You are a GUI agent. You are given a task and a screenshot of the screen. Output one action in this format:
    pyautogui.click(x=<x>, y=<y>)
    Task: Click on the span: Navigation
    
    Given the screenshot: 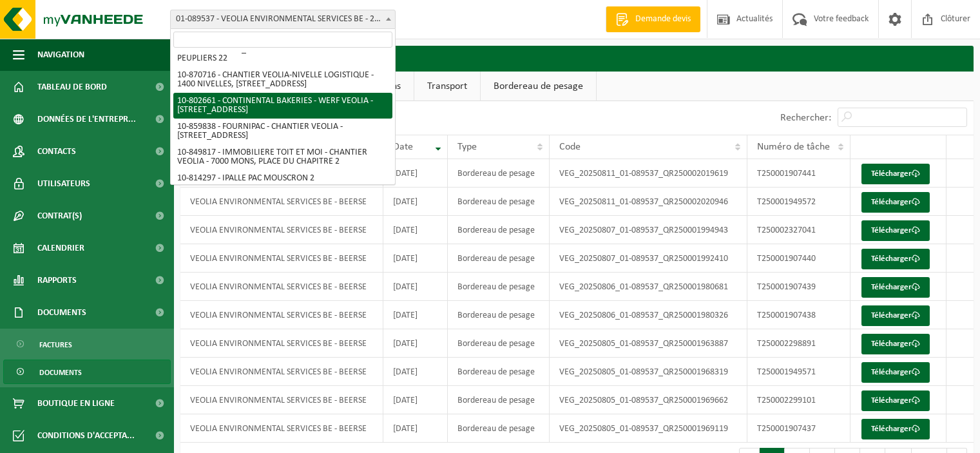 What is the action you would take?
    pyautogui.click(x=60, y=54)
    